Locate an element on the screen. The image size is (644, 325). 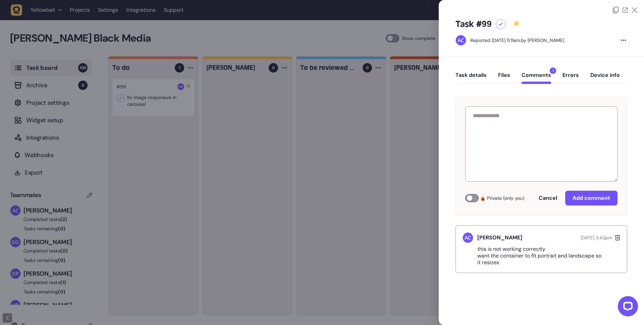
img: Ameet Chohan is located at coordinates (461, 40).